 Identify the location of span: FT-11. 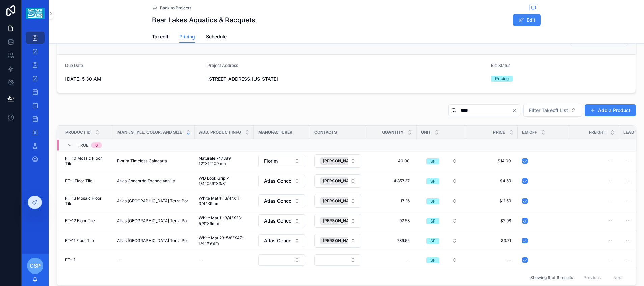
(70, 260).